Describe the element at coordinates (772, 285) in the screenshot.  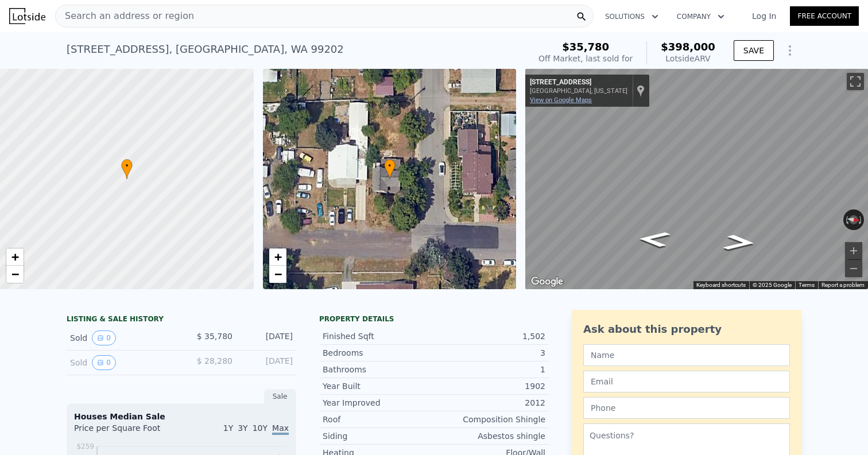
I see `span: © 2025 Google` at that location.